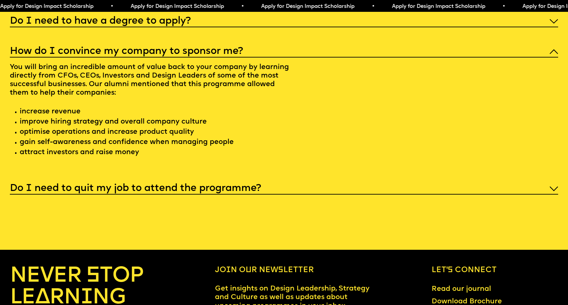 This screenshot has height=305, width=568. Describe the element at coordinates (100, 21) in the screenshot. I see `h5: Do I need to have a degree to apply?` at that location.